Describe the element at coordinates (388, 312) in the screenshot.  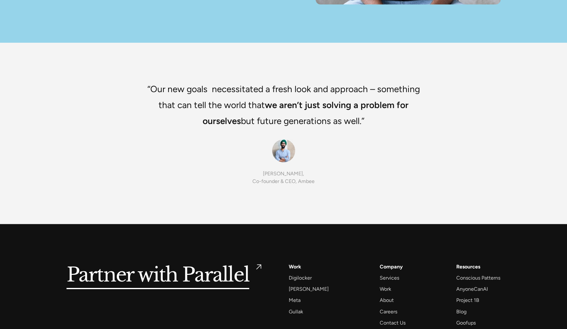
I see `a: Careers` at that location.